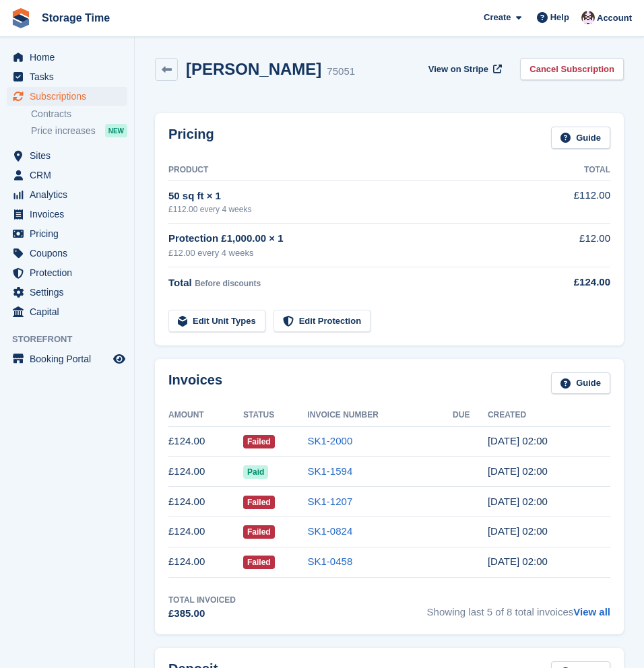 This screenshot has width=644, height=668. Describe the element at coordinates (560, 18) in the screenshot. I see `span: Help` at that location.